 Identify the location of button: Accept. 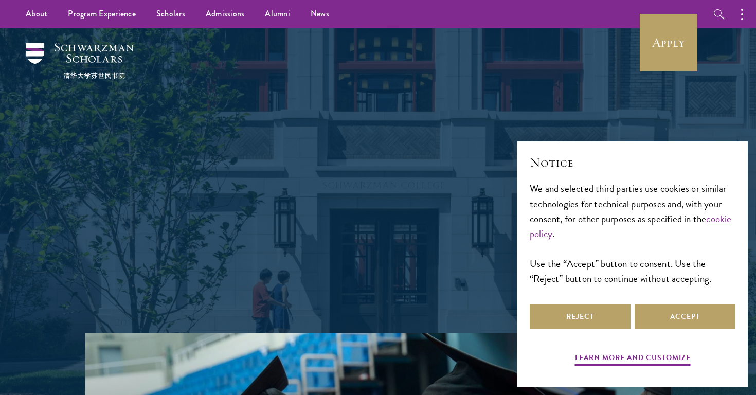
(685, 317).